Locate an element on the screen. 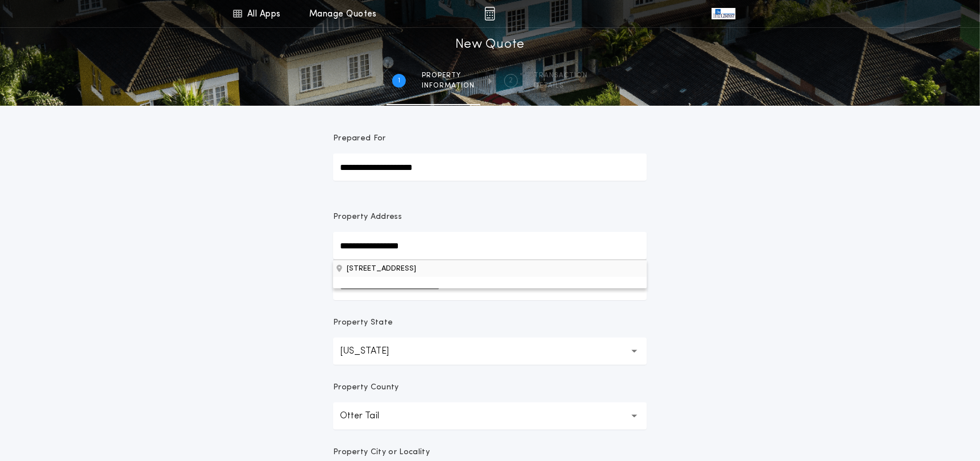  span: details is located at coordinates (561, 86).